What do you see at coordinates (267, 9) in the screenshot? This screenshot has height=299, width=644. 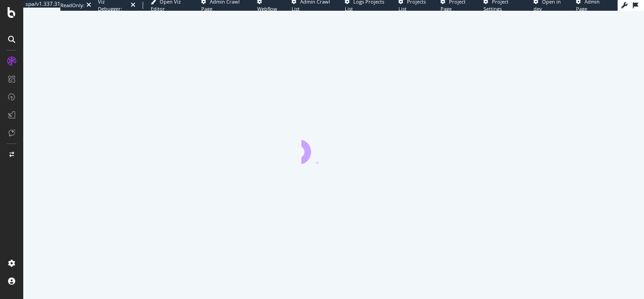 I see `span: Webflow` at bounding box center [267, 9].